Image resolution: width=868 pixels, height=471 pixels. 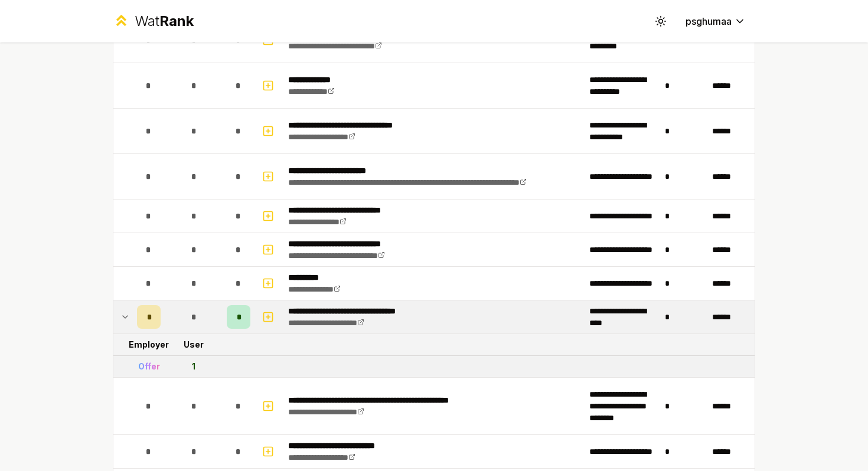 What do you see at coordinates (708, 21) in the screenshot?
I see `span: psghumaa` at bounding box center [708, 21].